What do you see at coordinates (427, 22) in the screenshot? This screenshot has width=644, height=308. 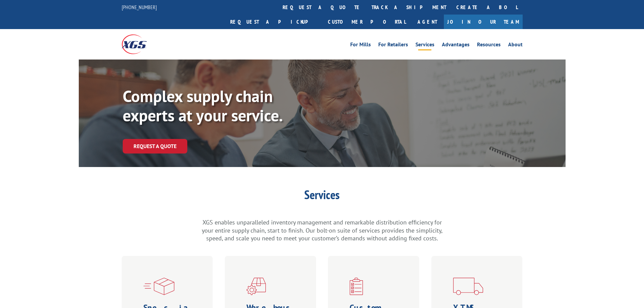 I see `a: Agent` at bounding box center [427, 22].